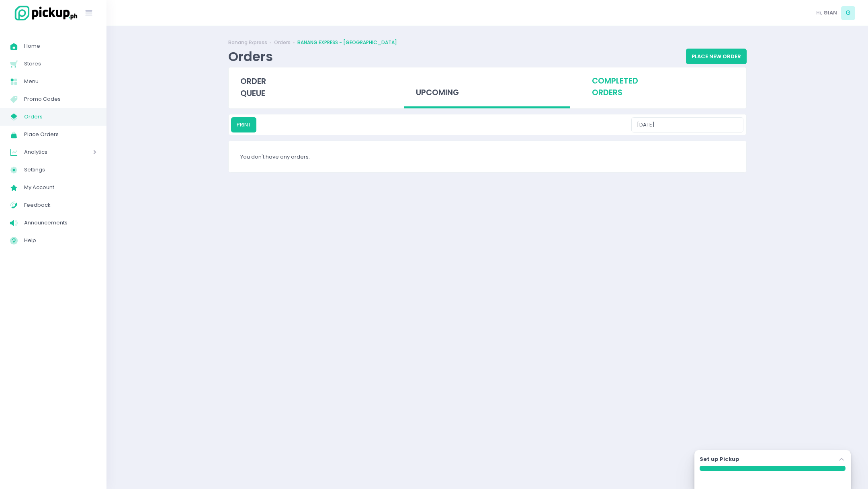  What do you see at coordinates (830, 13) in the screenshot?
I see `span: GIAN` at bounding box center [830, 13].